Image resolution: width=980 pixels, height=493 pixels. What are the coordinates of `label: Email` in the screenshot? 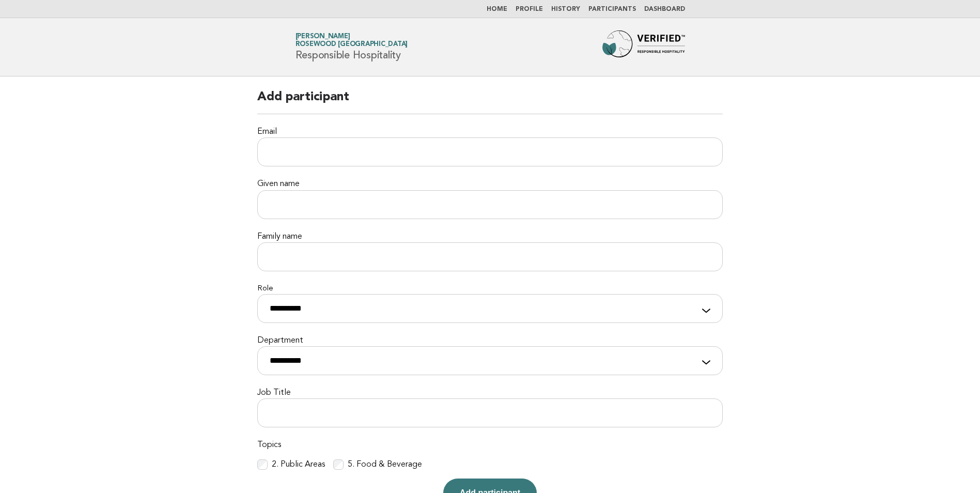 It's located at (490, 132).